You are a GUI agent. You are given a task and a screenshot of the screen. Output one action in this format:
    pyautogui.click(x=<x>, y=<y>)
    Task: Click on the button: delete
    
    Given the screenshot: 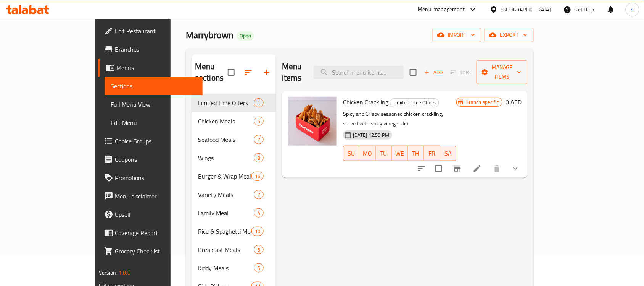 What is the action you would take?
    pyautogui.click(x=497, y=168)
    